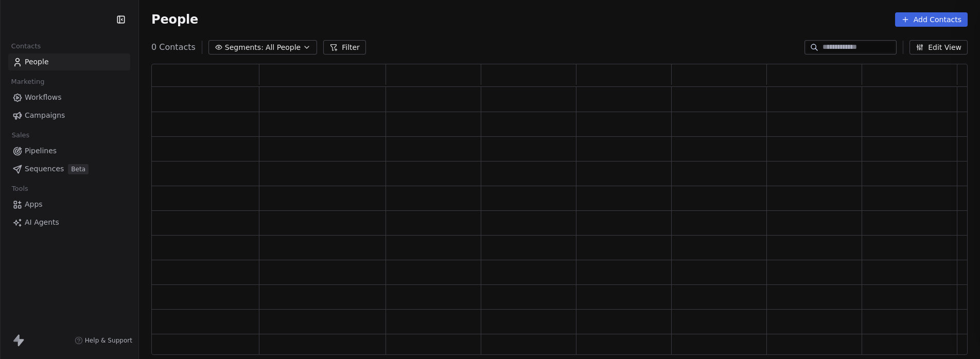 The height and width of the screenshot is (359, 980). I want to click on button: Filter, so click(345, 47).